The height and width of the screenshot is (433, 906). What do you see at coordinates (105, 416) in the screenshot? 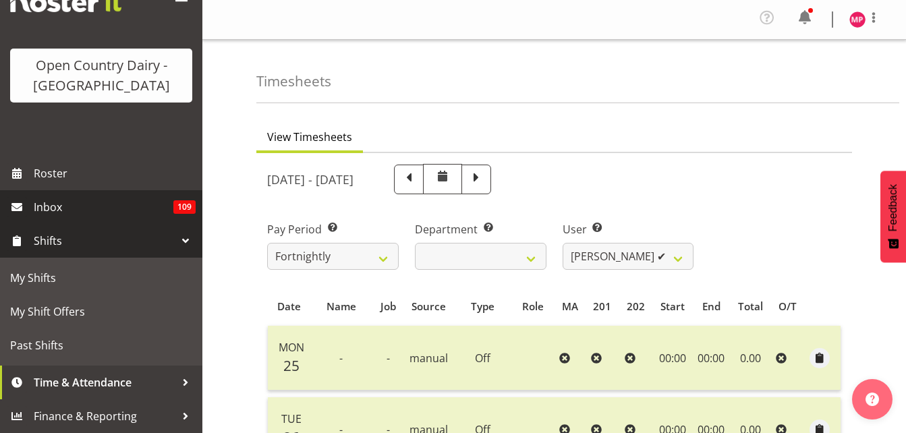
I see `span: Finance & Reporting` at bounding box center [105, 416].